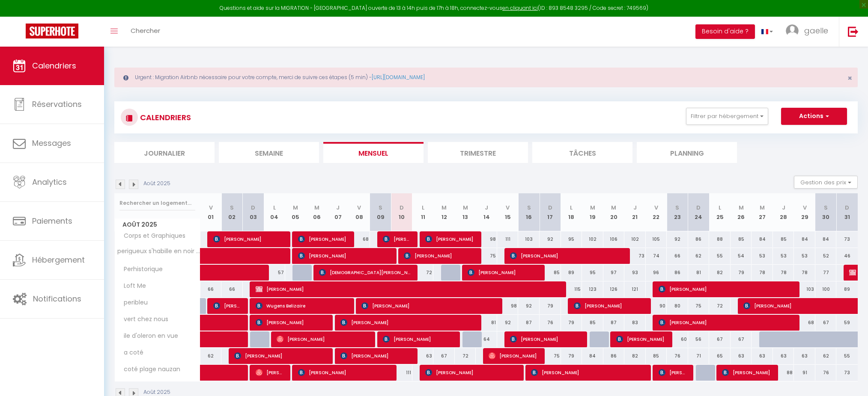  Describe the element at coordinates (57, 104) in the screenshot. I see `span: Réservations` at that location.